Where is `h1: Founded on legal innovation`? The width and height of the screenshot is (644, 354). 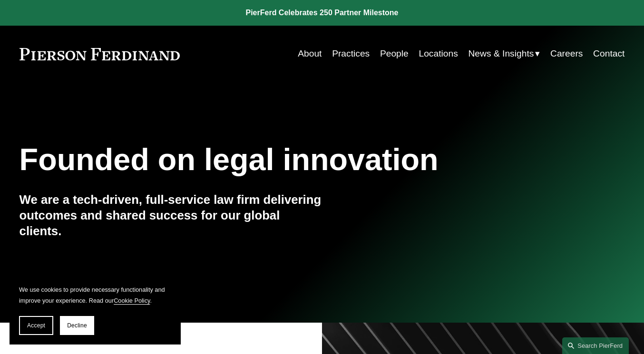 h1: Founded on legal innovation is located at coordinates (272, 160).